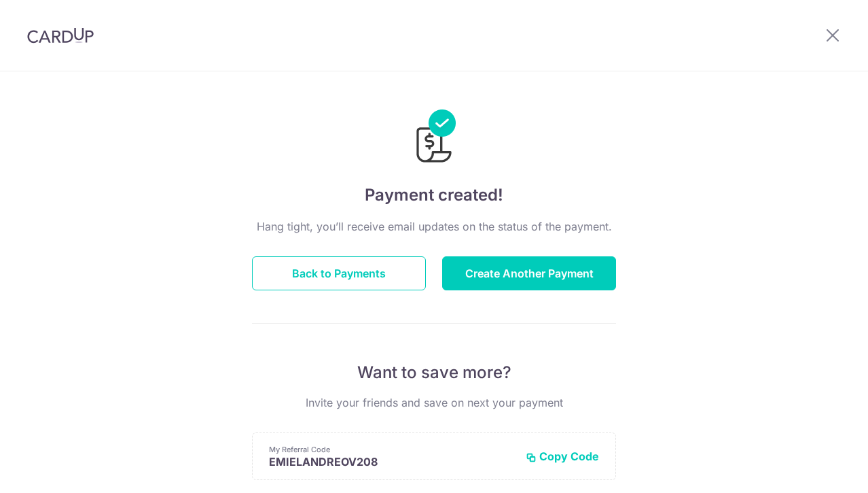  What do you see at coordinates (529, 273) in the screenshot?
I see `button: Create Another Payment` at bounding box center [529, 273].